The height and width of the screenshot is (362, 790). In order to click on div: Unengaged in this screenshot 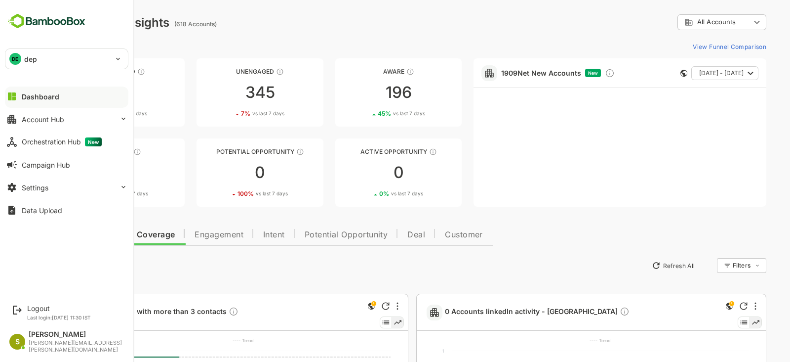, I will do `click(225, 71)`.